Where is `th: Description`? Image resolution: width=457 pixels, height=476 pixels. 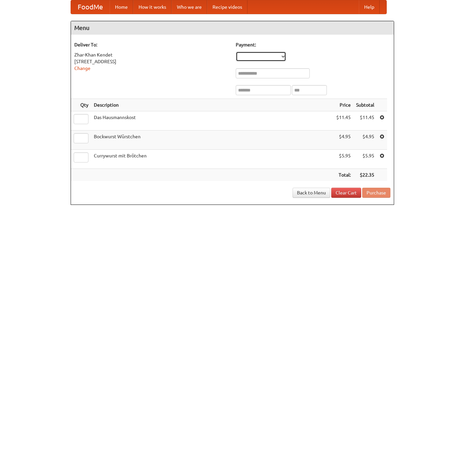
th: Description is located at coordinates (212, 105).